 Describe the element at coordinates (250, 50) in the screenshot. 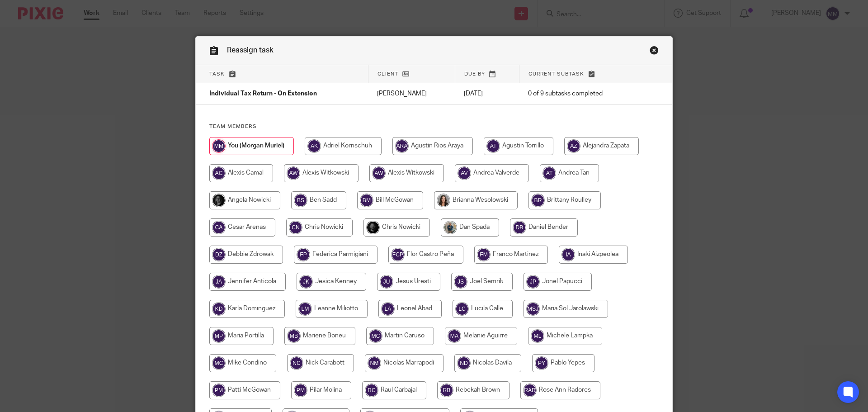

I see `span: Reassign task` at that location.